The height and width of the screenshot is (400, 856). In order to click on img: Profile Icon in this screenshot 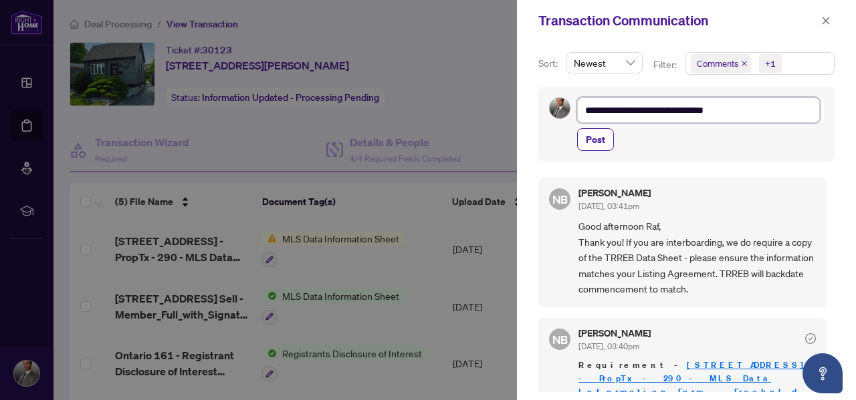, I will do `click(560, 108)`.